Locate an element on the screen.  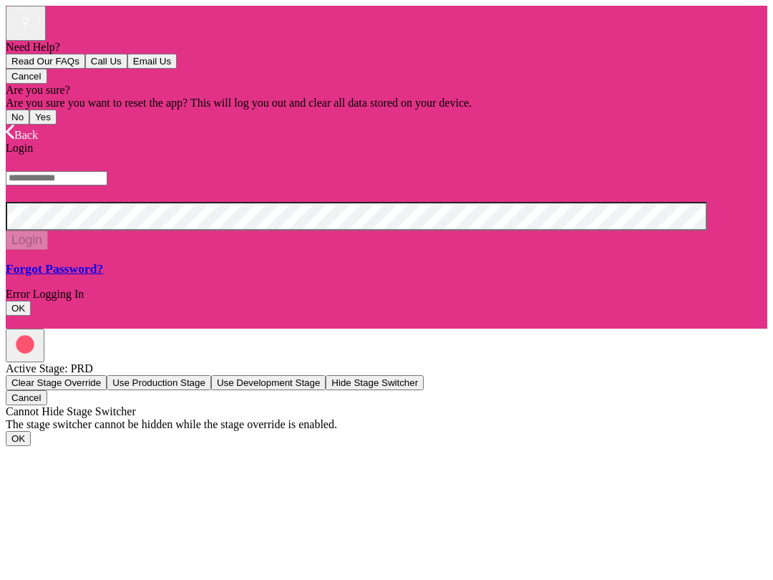
button: Email Us is located at coordinates (152, 61).